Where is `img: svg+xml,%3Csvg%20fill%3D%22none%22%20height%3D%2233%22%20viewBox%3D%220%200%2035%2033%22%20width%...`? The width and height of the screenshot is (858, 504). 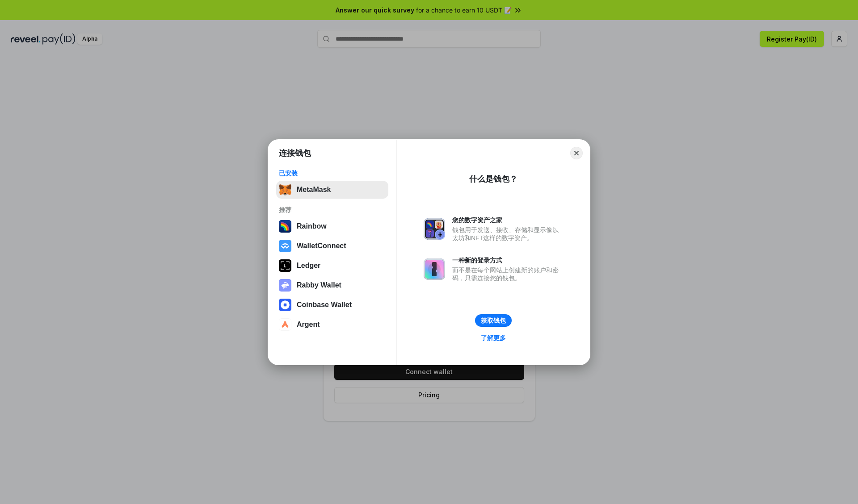 img: svg+xml,%3Csvg%20fill%3D%22none%22%20height%3D%2233%22%20viewBox%3D%220%200%2035%2033%22%20width%... is located at coordinates (285, 190).